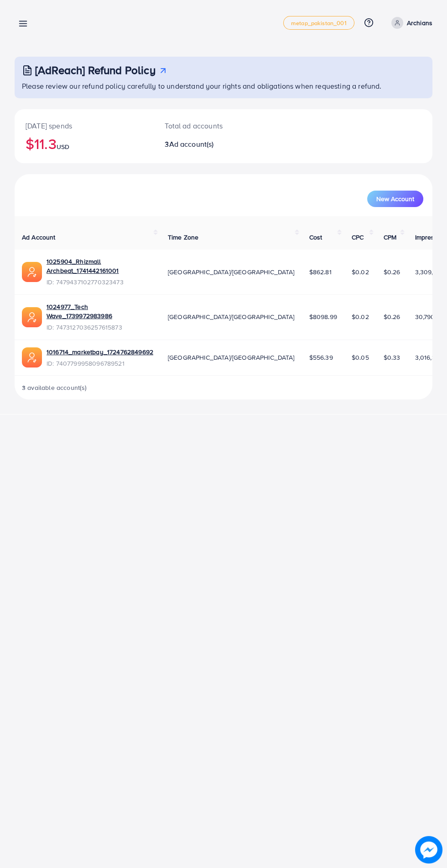  Describe the element at coordinates (361, 358) in the screenshot. I see `span: $0.05` at that location.